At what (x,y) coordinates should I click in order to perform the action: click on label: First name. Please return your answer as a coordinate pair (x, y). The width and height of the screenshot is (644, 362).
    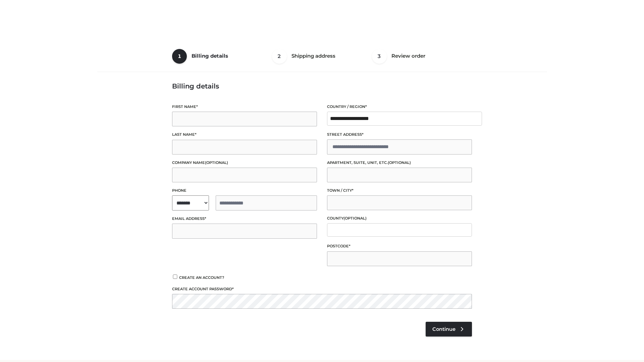
    Looking at the image, I should click on (245, 107).